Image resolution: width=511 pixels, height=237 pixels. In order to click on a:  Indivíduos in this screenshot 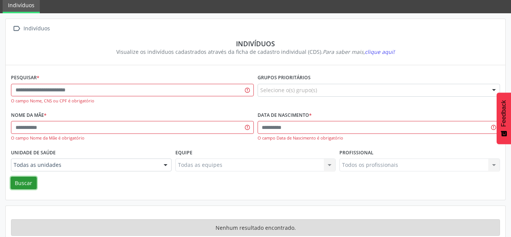, I will do `click(31, 28)`.